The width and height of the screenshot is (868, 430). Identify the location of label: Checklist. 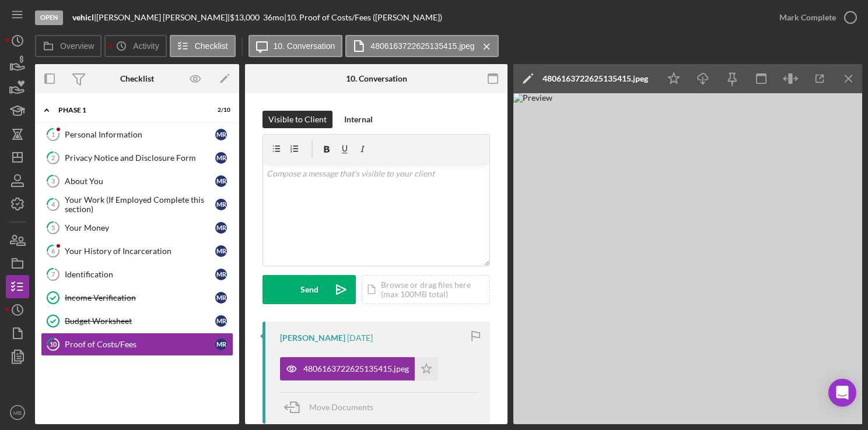
(211, 46).